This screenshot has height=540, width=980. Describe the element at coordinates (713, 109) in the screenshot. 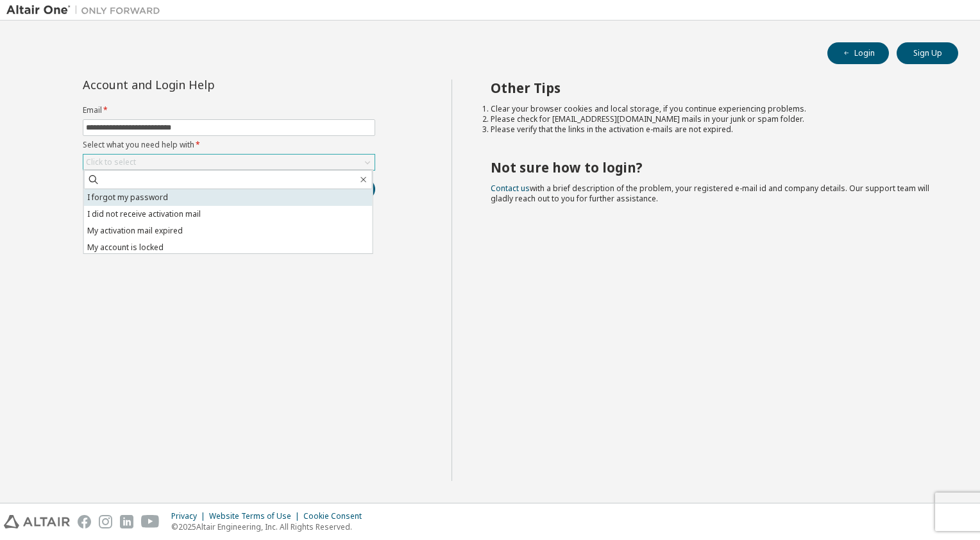

I see `li: Clear your browser cookies and local storage, if you continue experiencing problems.` at that location.